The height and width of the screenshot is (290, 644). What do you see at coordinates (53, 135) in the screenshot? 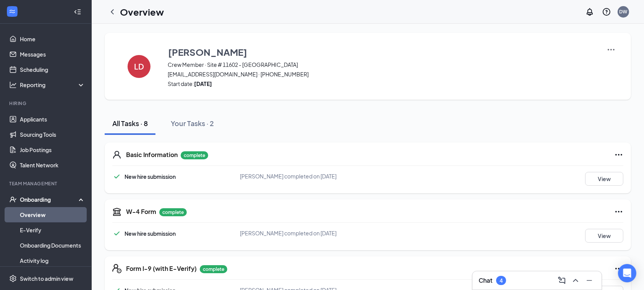
I see `a: Sourcing Tools` at bounding box center [53, 135].